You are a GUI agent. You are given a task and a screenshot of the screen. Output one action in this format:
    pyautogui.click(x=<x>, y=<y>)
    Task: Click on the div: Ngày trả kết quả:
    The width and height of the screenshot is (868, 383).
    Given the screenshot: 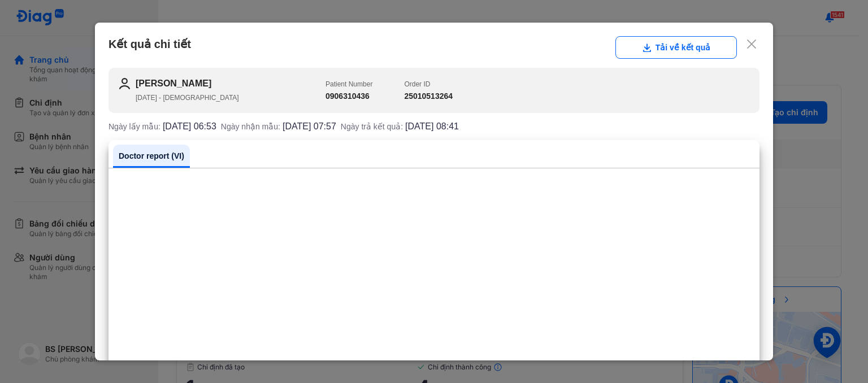 What is the action you would take?
    pyautogui.click(x=399, y=127)
    